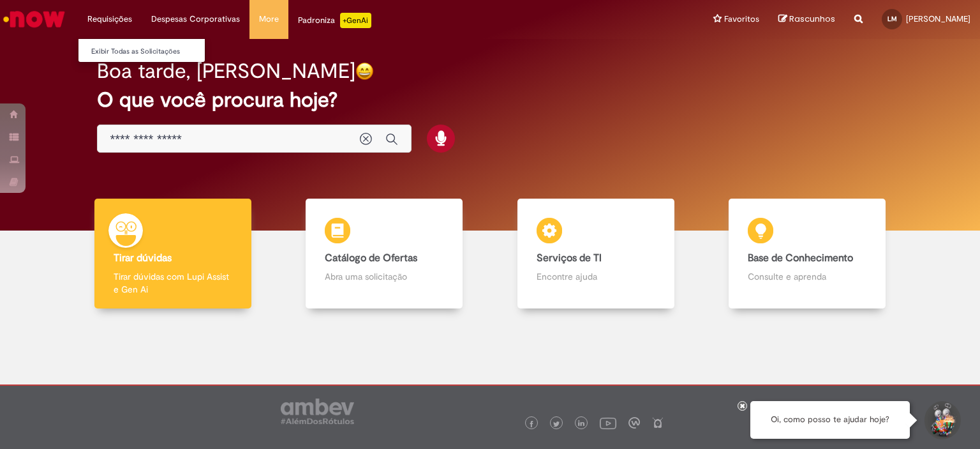 Image resolution: width=980 pixels, height=449 pixels. What do you see at coordinates (195, 19) in the screenshot?
I see `span: Despesas Corporativas` at bounding box center [195, 19].